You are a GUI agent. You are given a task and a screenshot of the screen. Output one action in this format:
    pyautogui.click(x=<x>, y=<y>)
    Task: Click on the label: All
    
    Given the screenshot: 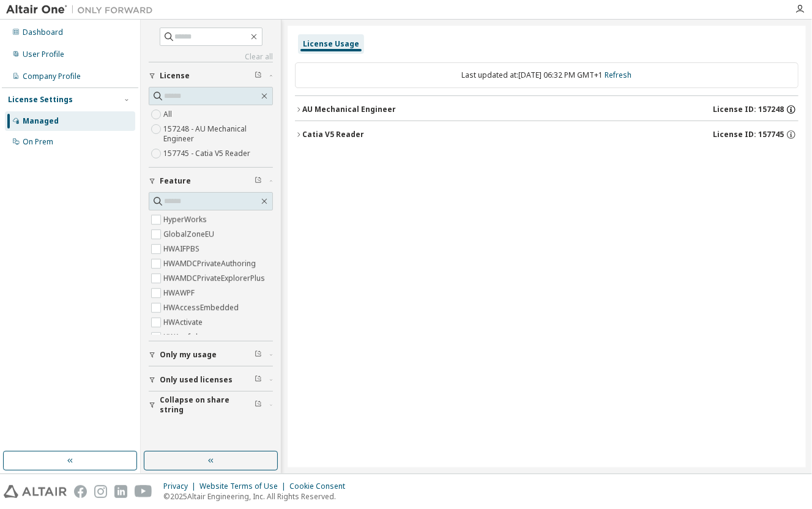 What is the action you would take?
    pyautogui.click(x=168, y=115)
    